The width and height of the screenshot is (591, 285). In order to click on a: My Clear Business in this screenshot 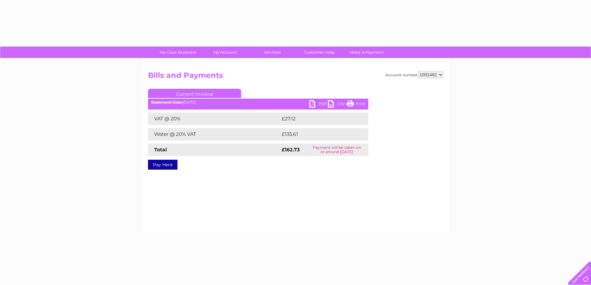, I will do `click(178, 52)`.